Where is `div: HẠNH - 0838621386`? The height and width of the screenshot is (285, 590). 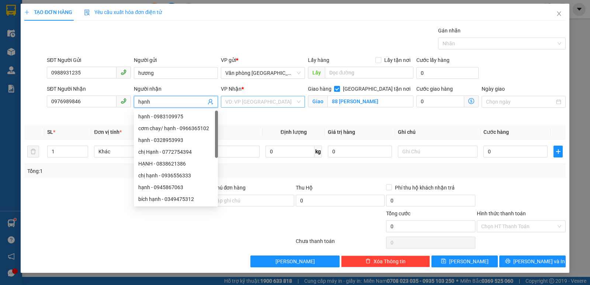 div: HẠNH - 0838621386 is located at coordinates (176, 164).